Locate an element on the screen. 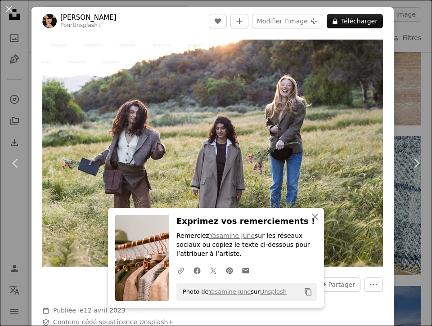 Image resolution: width=432 pixels, height=326 pixels. span: Publiée le is located at coordinates (89, 310).